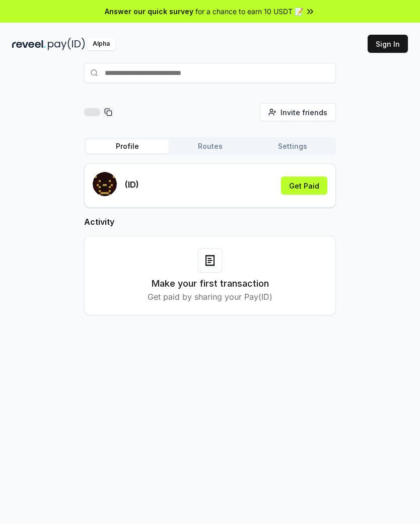 The width and height of the screenshot is (420, 524). Describe the element at coordinates (132, 184) in the screenshot. I see `p: (ID)` at that location.